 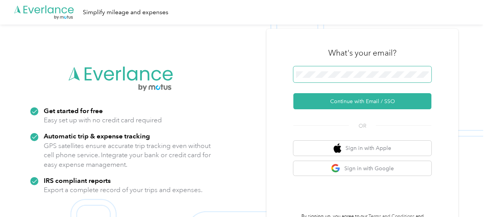 What do you see at coordinates (77, 180) in the screenshot?
I see `strong: IRS compliant reports` at bounding box center [77, 180].